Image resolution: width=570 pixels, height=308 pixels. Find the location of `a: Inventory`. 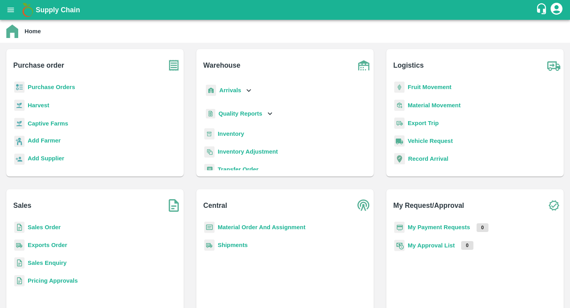

a: Inventory is located at coordinates (231, 134).